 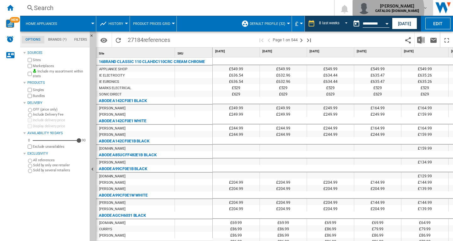 I want to click on span: History, so click(x=116, y=24).